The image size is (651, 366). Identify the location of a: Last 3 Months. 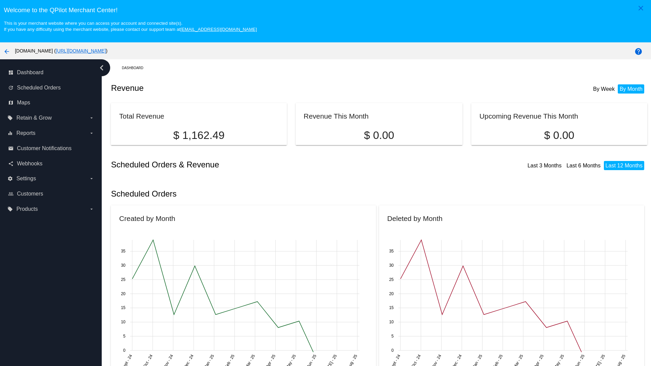
(545, 166).